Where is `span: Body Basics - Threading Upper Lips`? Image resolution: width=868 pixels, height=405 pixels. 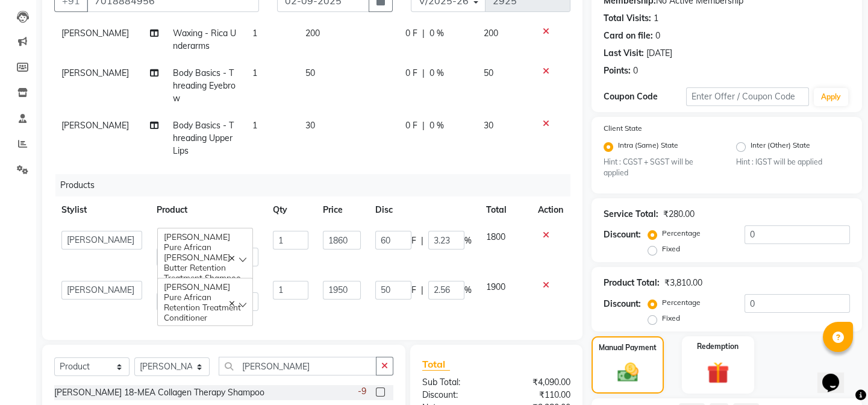 span: Body Basics - Threading Upper Lips is located at coordinates (203, 138).